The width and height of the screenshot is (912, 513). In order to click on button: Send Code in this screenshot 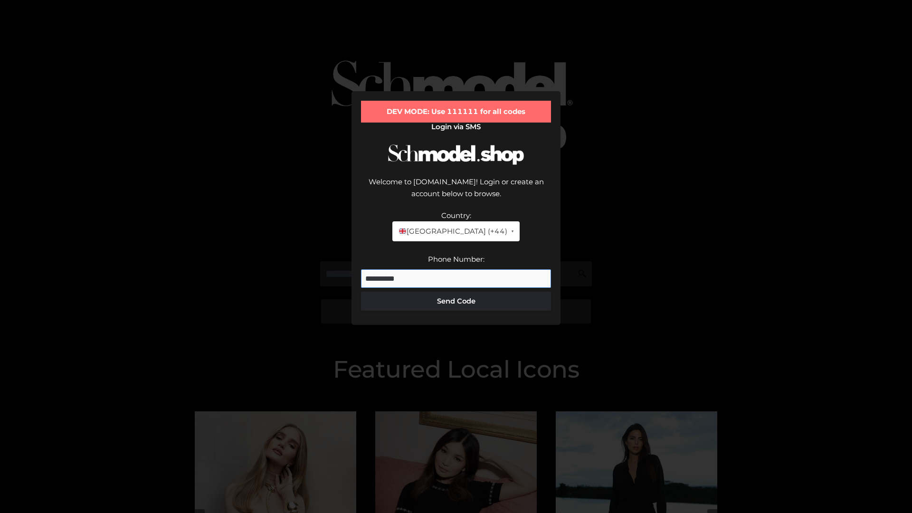, I will do `click(456, 301)`.